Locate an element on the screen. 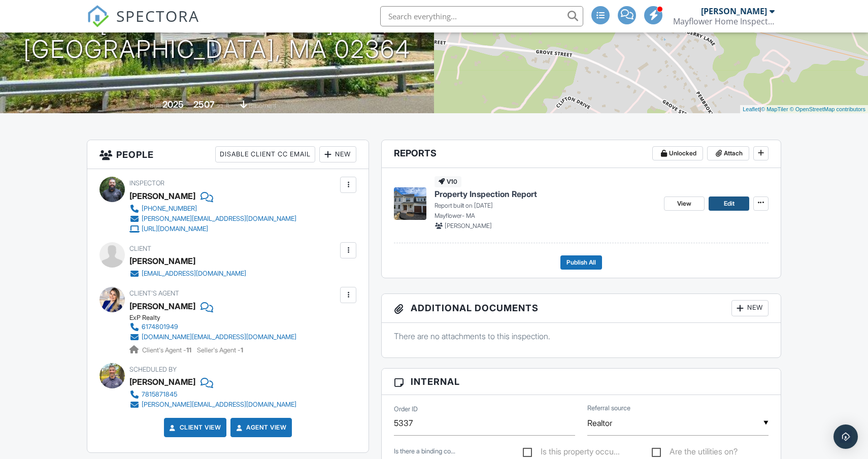 The image size is (868, 459). div: 6174801949 is located at coordinates (160, 327).